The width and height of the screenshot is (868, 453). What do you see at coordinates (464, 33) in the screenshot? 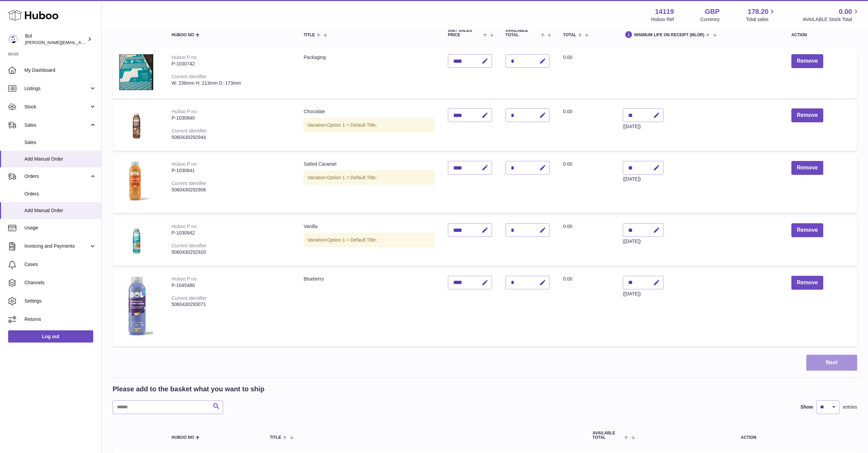
I see `span: Unit Sales Price` at bounding box center [464, 33].